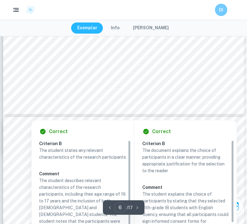 Image resolution: width=247 pixels, height=224 pixels. Describe the element at coordinates (221, 10) in the screenshot. I see `button: DI` at that location.